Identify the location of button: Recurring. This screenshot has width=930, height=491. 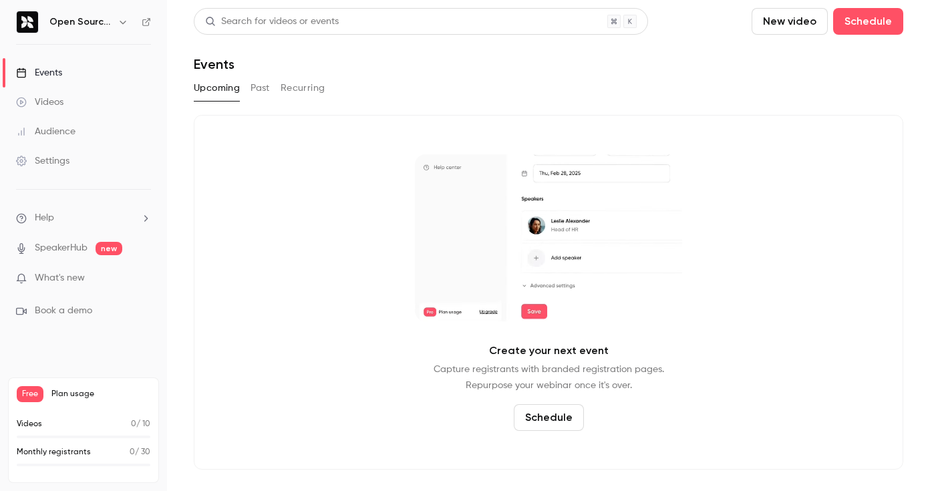
(303, 88).